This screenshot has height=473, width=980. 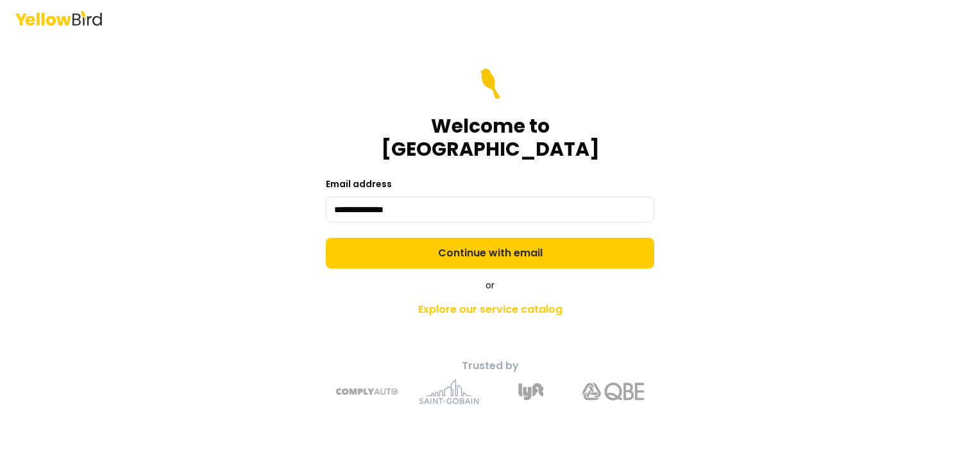 I want to click on span: or, so click(x=490, y=286).